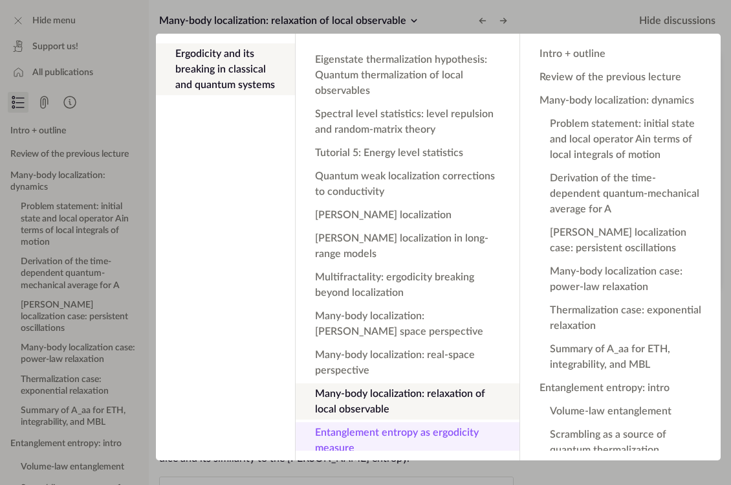 This screenshot has width=731, height=485. What do you see at coordinates (620, 77) in the screenshot?
I see `button: Review of the previous lecture` at bounding box center [620, 77].